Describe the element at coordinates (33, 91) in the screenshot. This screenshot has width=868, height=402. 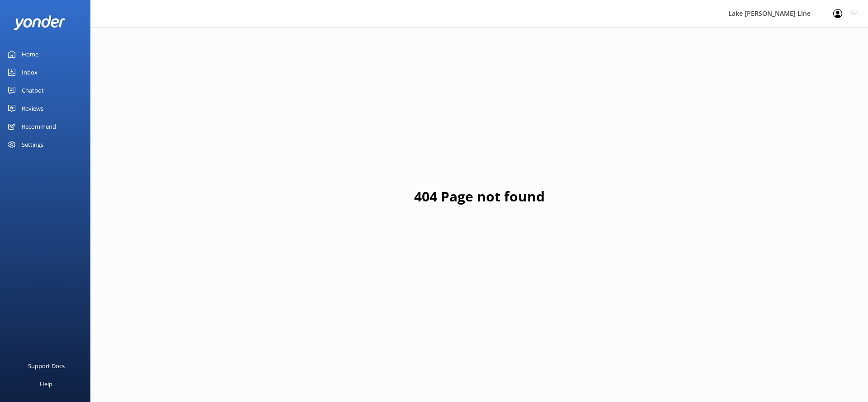
I see `div: Chatbot` at that location.